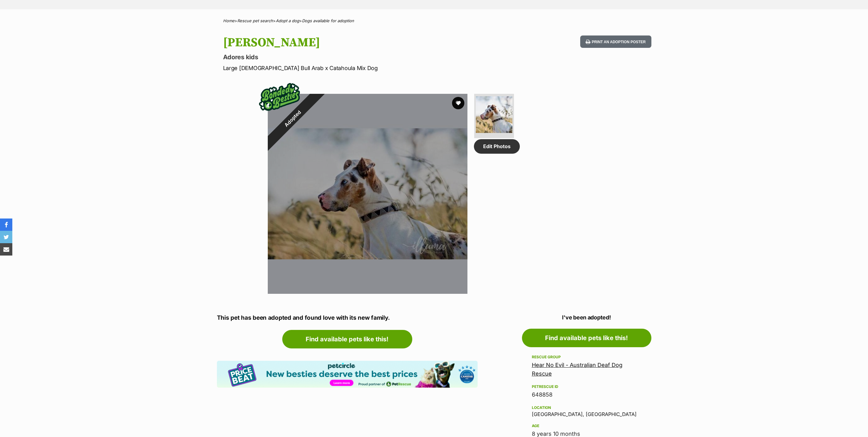 The image size is (868, 437). I want to click on p: This pet has been adopted and found love with its new family., so click(347, 318).